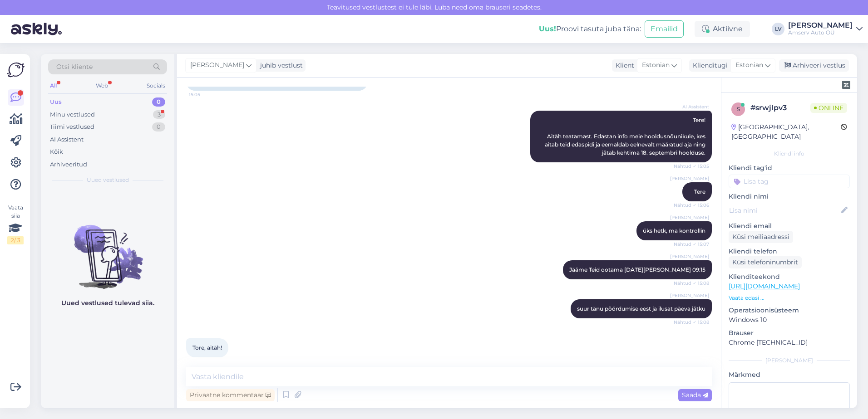 The height and width of the screenshot is (419, 868). Describe the element at coordinates (206, 95) in the screenshot. I see `span: 15:05` at that location.